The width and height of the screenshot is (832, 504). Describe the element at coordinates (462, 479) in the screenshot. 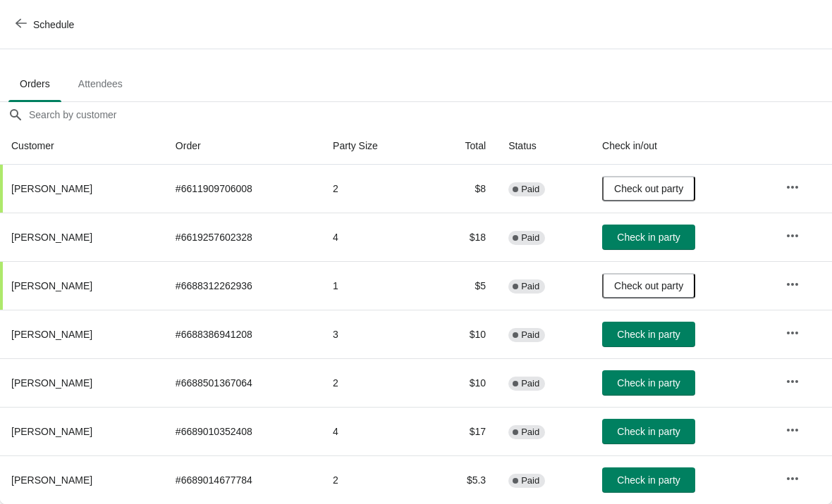

I see `td: $5.3` at that location.